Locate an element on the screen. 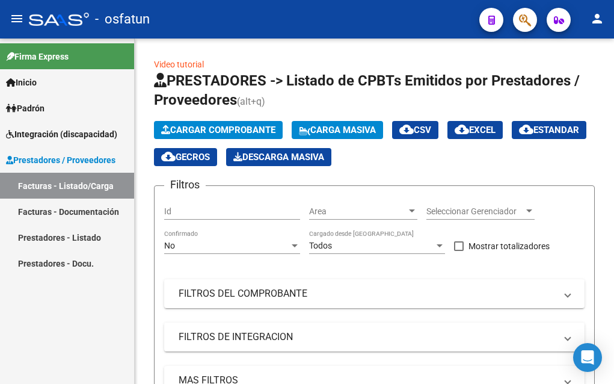 The width and height of the screenshot is (614, 384). span: Descarga Masiva is located at coordinates (279, 157).